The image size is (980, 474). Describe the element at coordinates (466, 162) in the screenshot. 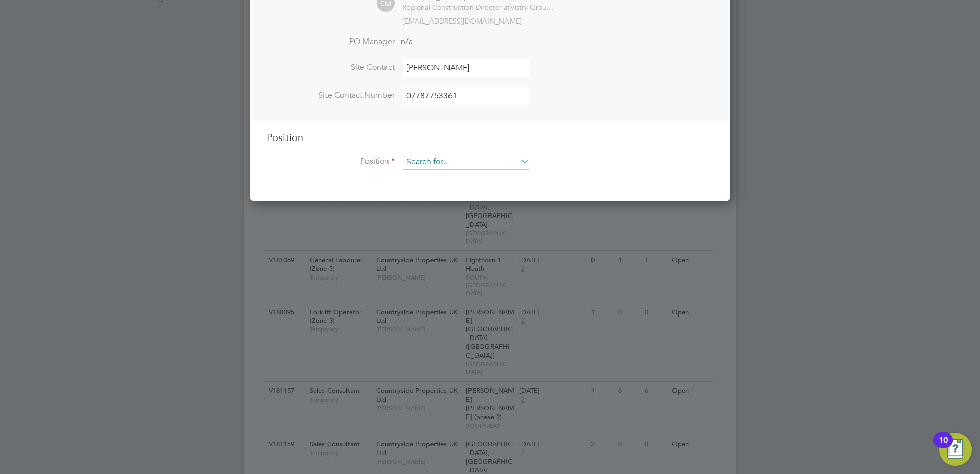

I see `input: Search for...` at that location.